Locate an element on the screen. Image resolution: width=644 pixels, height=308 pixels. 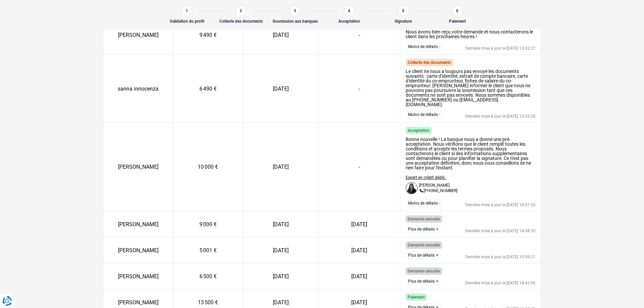
img: Dayana Santamaria is located at coordinates (412, 188).